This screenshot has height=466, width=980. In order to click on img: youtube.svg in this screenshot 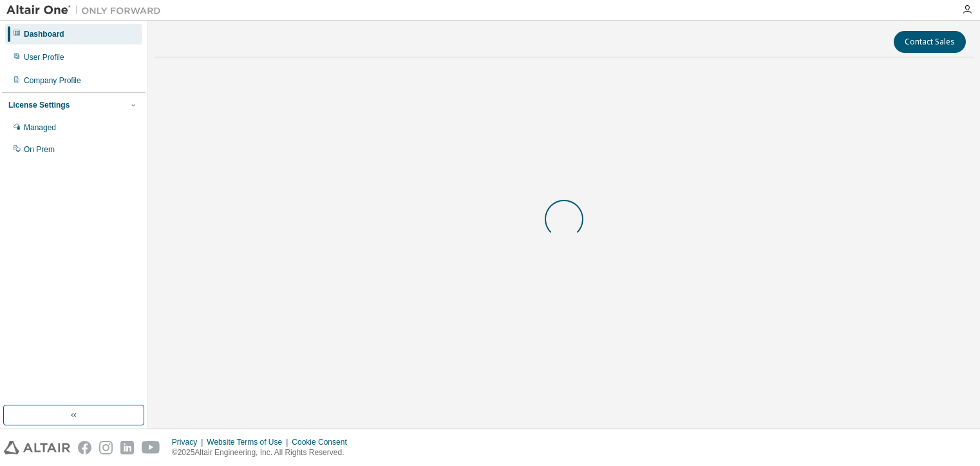, I will do `click(151, 447)`.